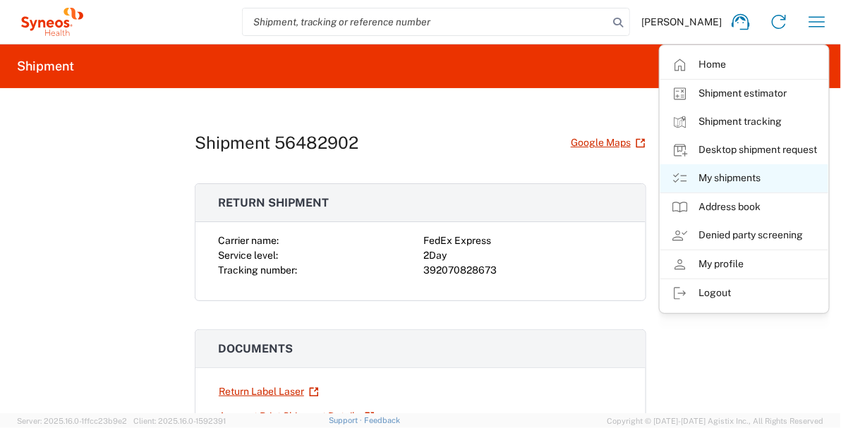  I want to click on a: Feedback, so click(382, 421).